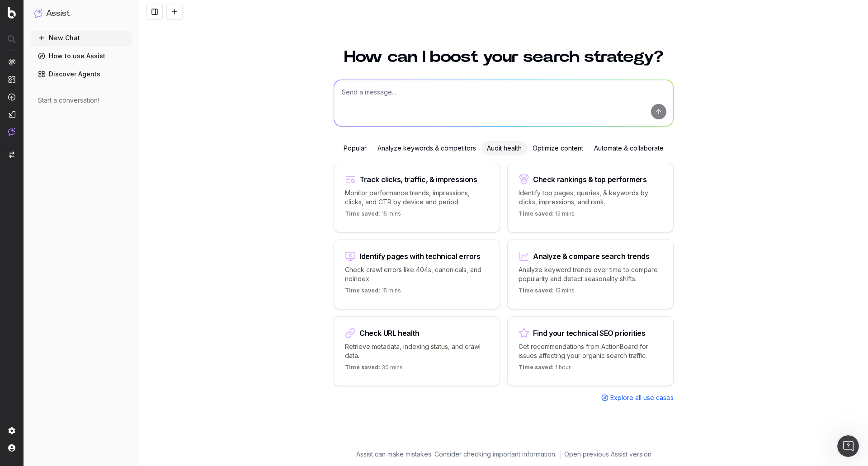 Image resolution: width=868 pixels, height=466 pixels. I want to click on img: My account, so click(12, 448).